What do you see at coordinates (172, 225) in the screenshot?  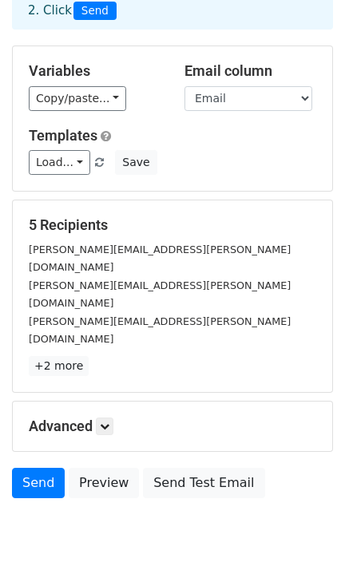 I see `h5: 5 Recipients` at bounding box center [172, 225].